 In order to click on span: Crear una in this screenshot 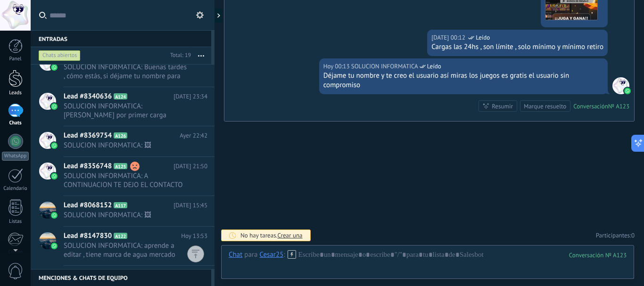, I will do `click(290, 235)`.